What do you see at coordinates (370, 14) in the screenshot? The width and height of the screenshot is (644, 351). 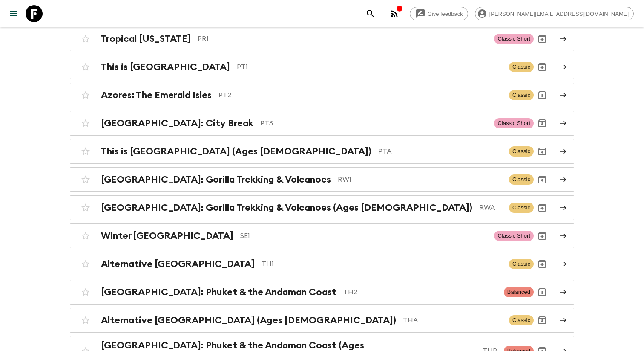 I see `button: search adventures` at bounding box center [370, 14].